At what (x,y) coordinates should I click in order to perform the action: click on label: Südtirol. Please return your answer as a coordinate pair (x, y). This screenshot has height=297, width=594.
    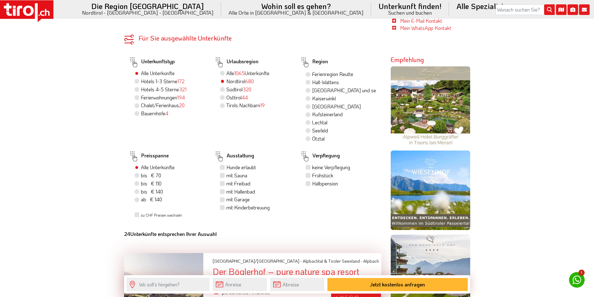
    Looking at the image, I should click on (239, 89).